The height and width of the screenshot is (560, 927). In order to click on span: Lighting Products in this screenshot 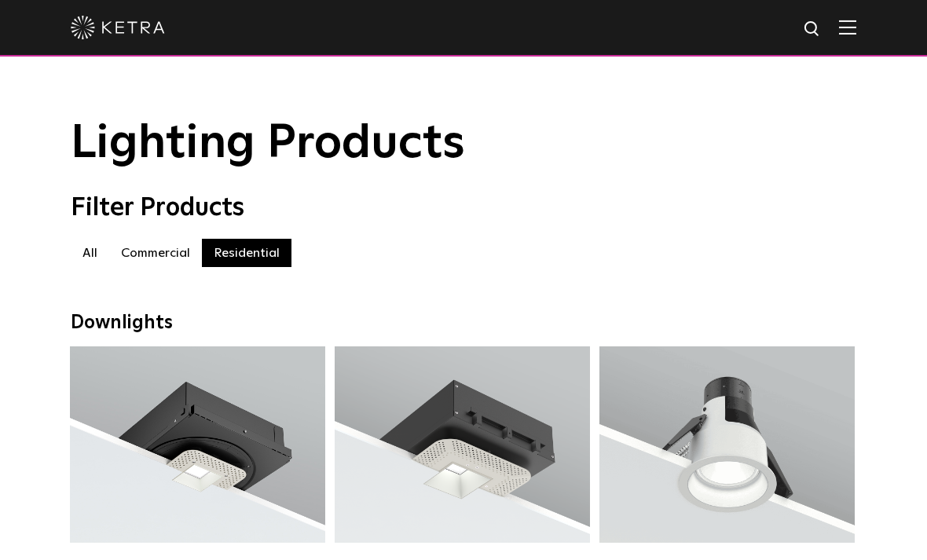, I will do `click(267, 144)`.